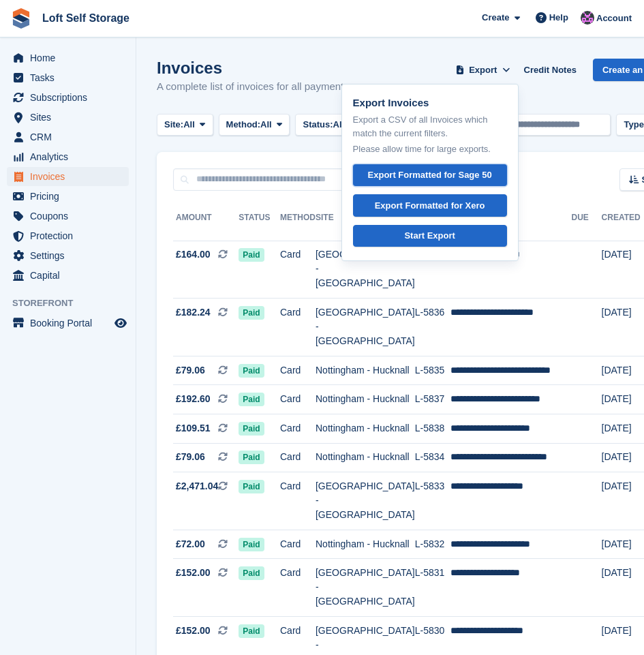 The image size is (644, 655). I want to click on span: Pricing, so click(71, 196).